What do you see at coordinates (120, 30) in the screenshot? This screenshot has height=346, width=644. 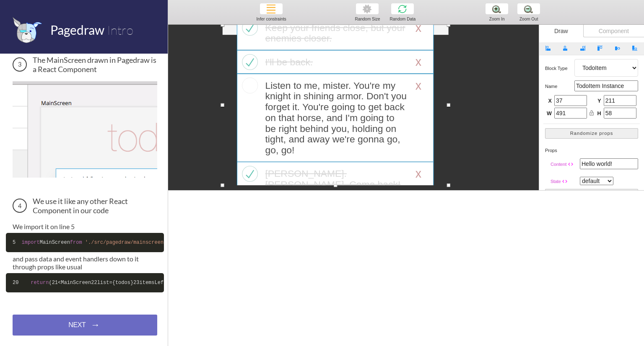 I see `span: Intro` at bounding box center [120, 30].